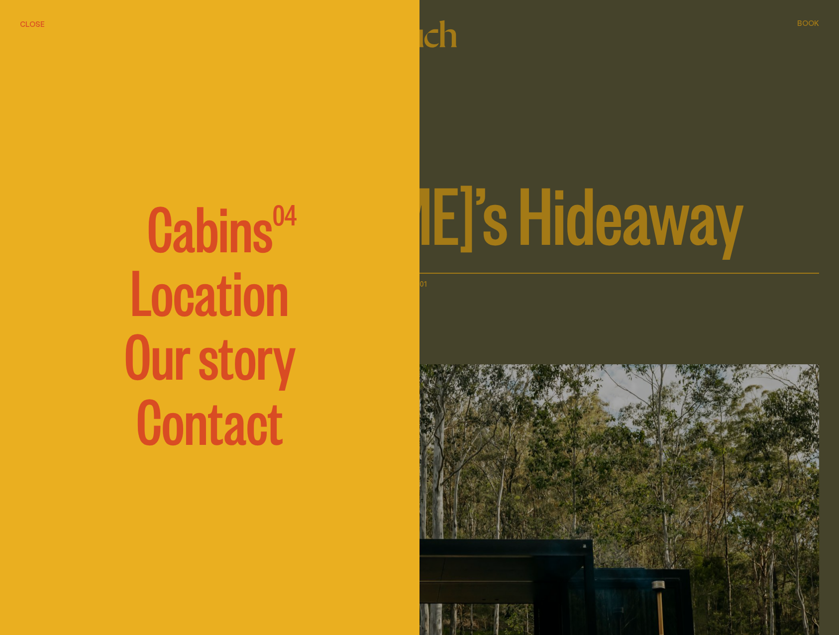  I want to click on button: hide menu, so click(32, 24).